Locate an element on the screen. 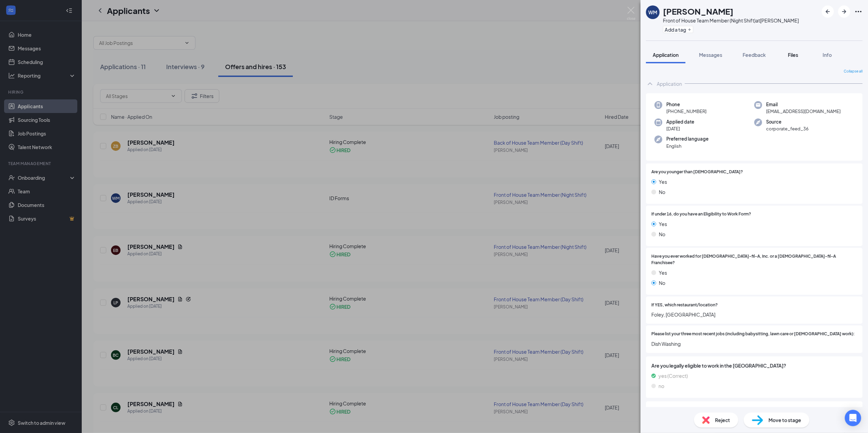 The height and width of the screenshot is (433, 868). span: Source is located at coordinates (787, 121).